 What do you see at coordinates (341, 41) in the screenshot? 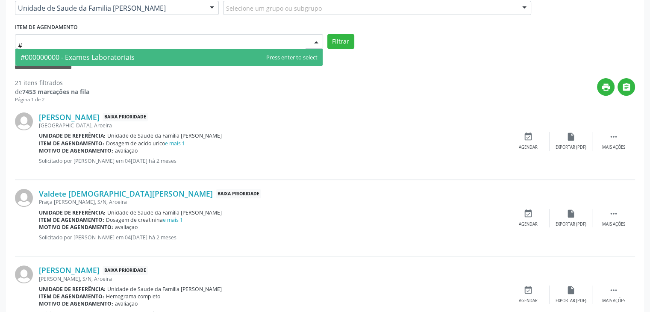
I see `button: Filtrar` at bounding box center [341, 41].